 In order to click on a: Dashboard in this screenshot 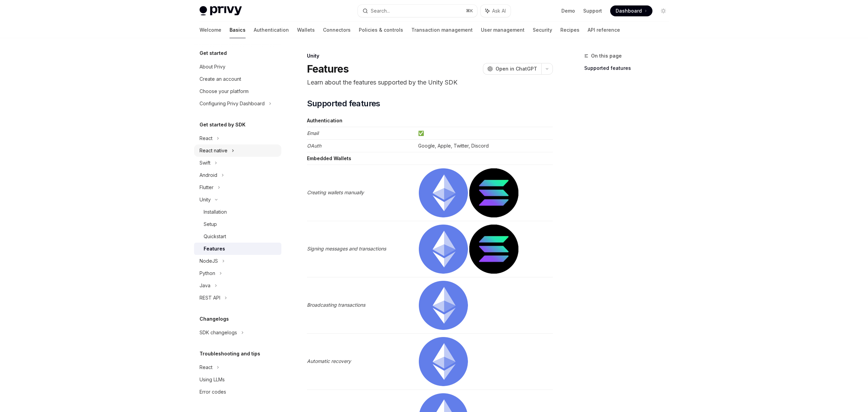, I will do `click(631, 11)`.